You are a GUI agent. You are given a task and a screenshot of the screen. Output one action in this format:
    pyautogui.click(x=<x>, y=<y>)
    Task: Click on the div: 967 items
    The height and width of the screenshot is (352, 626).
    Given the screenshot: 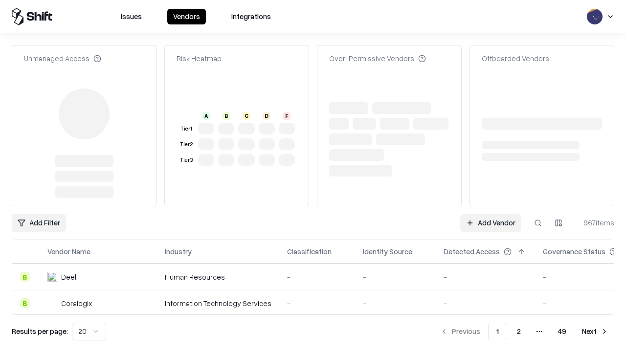 What is the action you would take?
    pyautogui.click(x=594, y=222)
    